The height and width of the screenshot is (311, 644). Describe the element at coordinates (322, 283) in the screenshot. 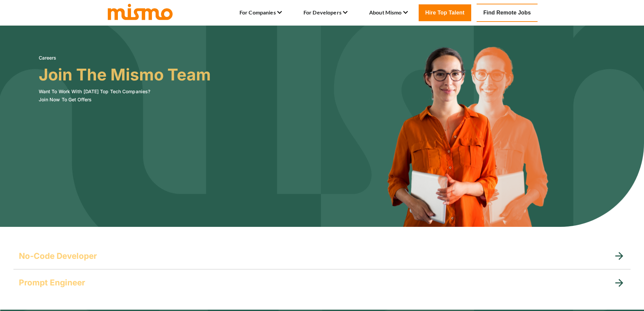

I see `div: Prompt Engineer` at that location.